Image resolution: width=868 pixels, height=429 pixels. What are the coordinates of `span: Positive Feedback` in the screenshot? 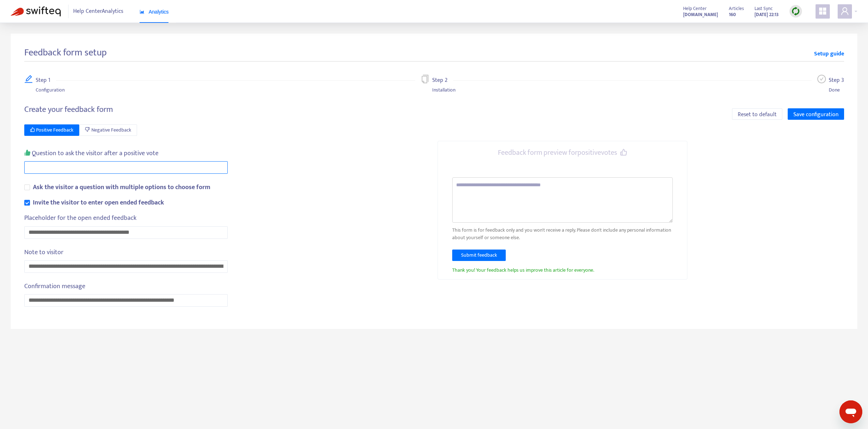 It's located at (54, 130).